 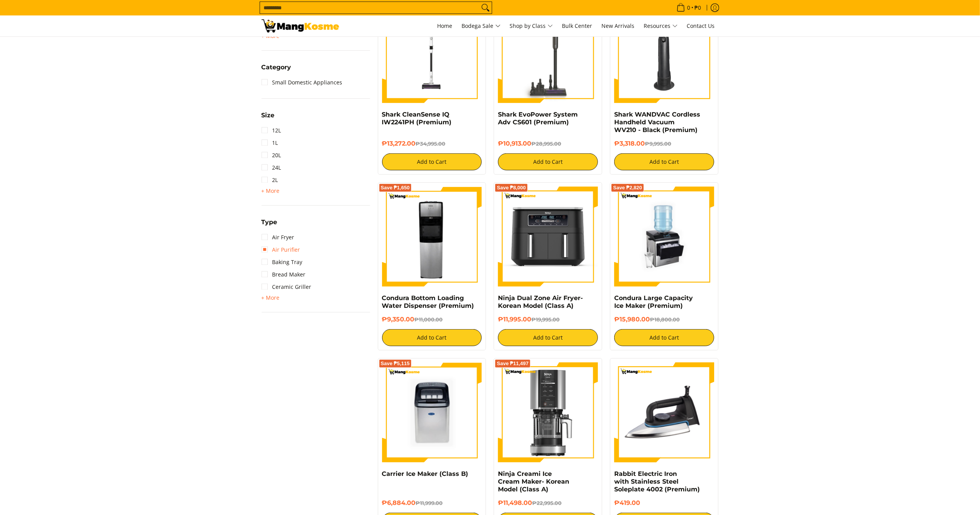 I want to click on h6: ₱9,350.00, so click(x=432, y=320).